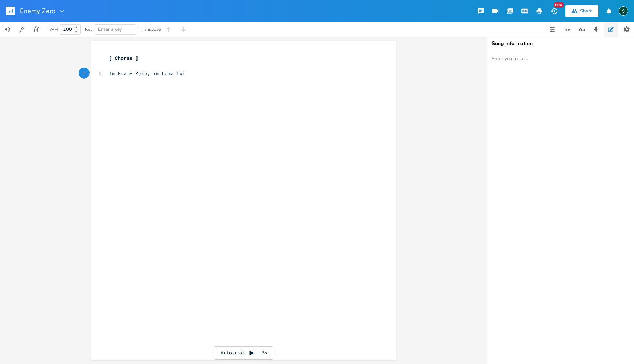  I want to click on div: Share, so click(586, 11).